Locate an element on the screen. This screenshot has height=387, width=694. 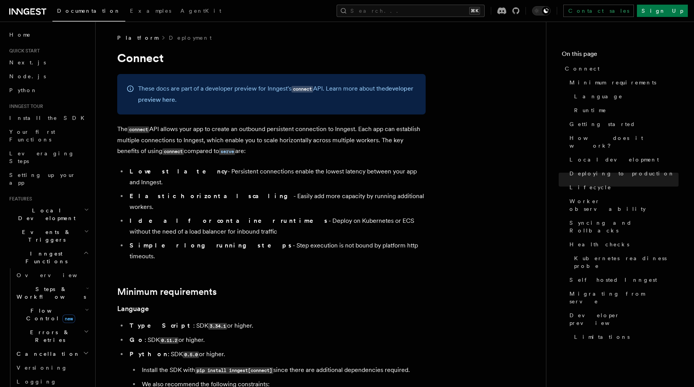
span: Overview is located at coordinates (56, 275).